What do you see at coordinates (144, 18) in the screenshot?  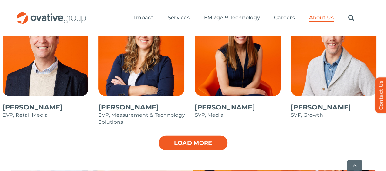 I see `span: Impact` at bounding box center [144, 18].